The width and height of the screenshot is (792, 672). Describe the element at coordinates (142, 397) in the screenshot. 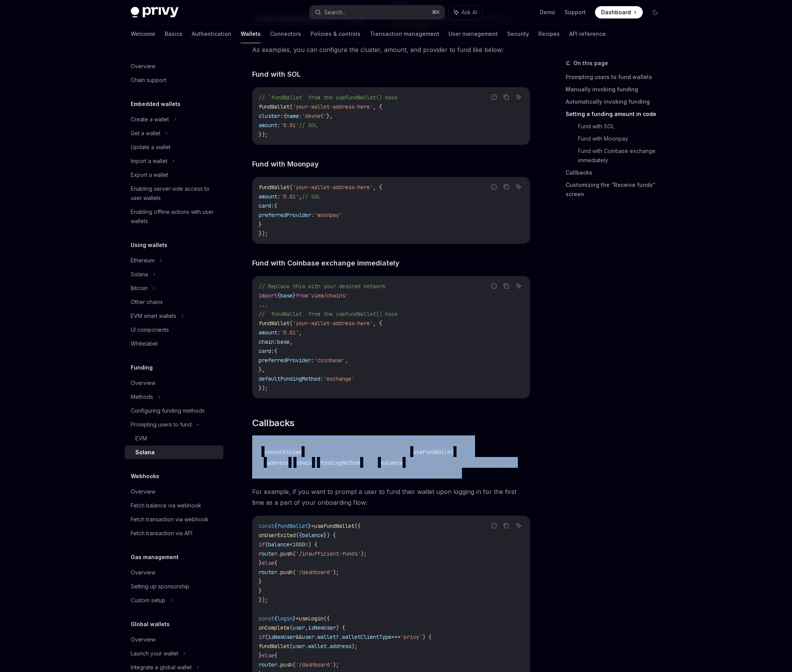

I see `div: Methods` at that location.